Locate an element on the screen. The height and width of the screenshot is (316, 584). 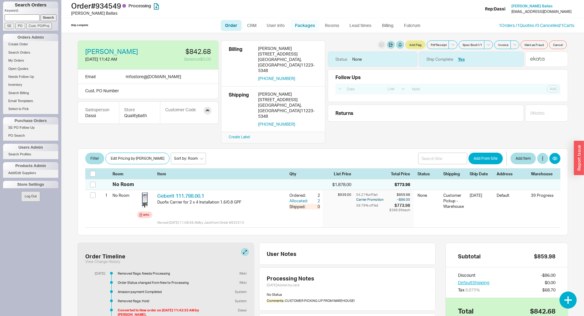
div: Removed flags: Hold is located at coordinates (169, 301).